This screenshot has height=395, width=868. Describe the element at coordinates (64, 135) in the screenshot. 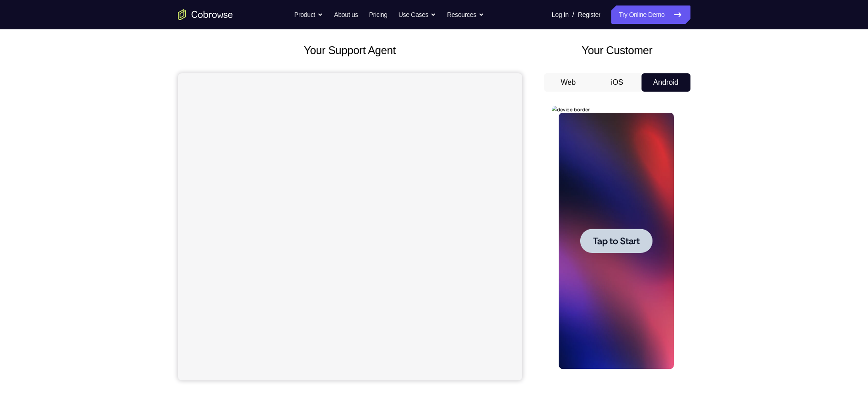

I see `button: Tap to Start` at that location.